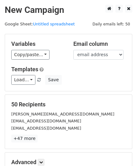 Image resolution: width=137 pixels, height=166 pixels. Describe the element at coordinates (68, 104) in the screenshot. I see `h5: 50 Recipients` at that location.